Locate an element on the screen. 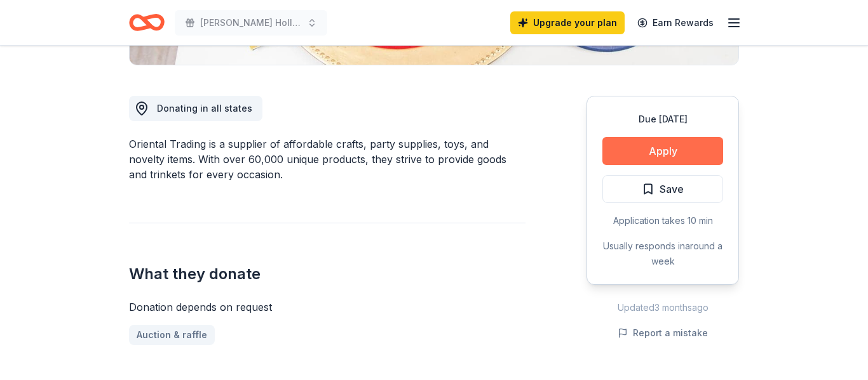  span: Save is located at coordinates (671, 189).